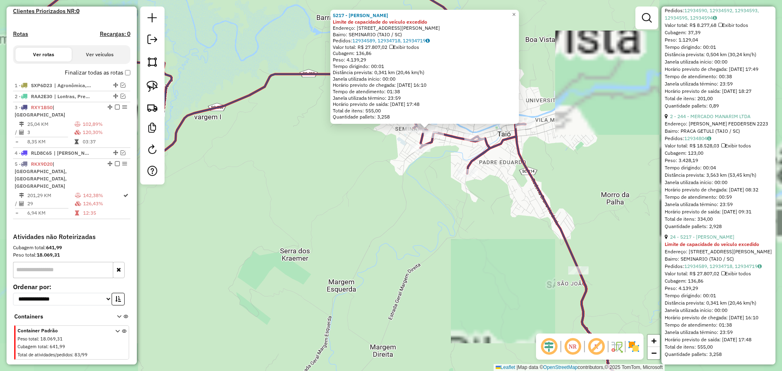  I want to click on div: Distância prevista: 3,563 km (53,45 km/h), so click(718, 175).